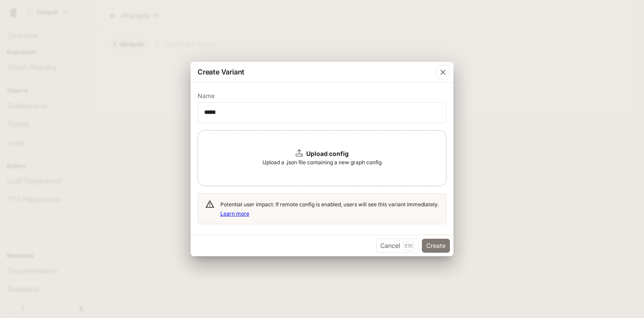 Image resolution: width=644 pixels, height=318 pixels. What do you see at coordinates (206, 96) in the screenshot?
I see `p: Name` at bounding box center [206, 96].